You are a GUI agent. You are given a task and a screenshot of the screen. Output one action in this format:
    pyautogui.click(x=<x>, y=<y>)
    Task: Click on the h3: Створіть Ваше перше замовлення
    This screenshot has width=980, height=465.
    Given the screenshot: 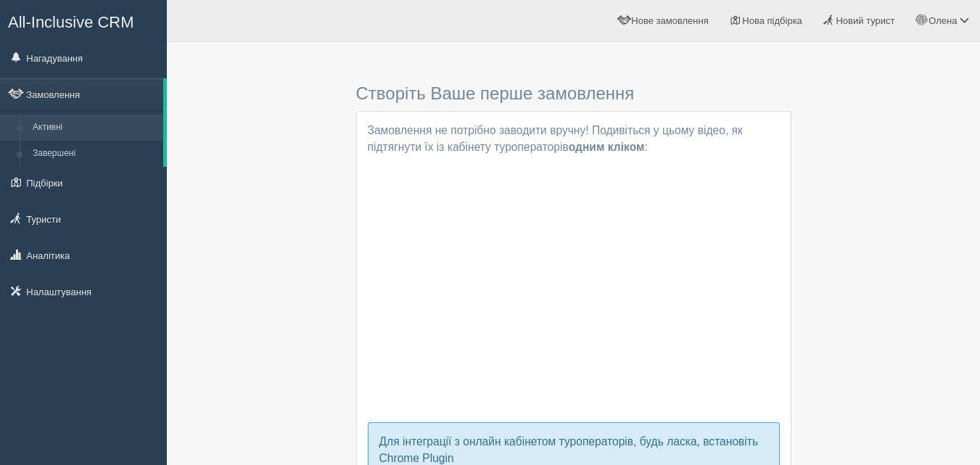 What is the action you would take?
    pyautogui.click(x=573, y=93)
    